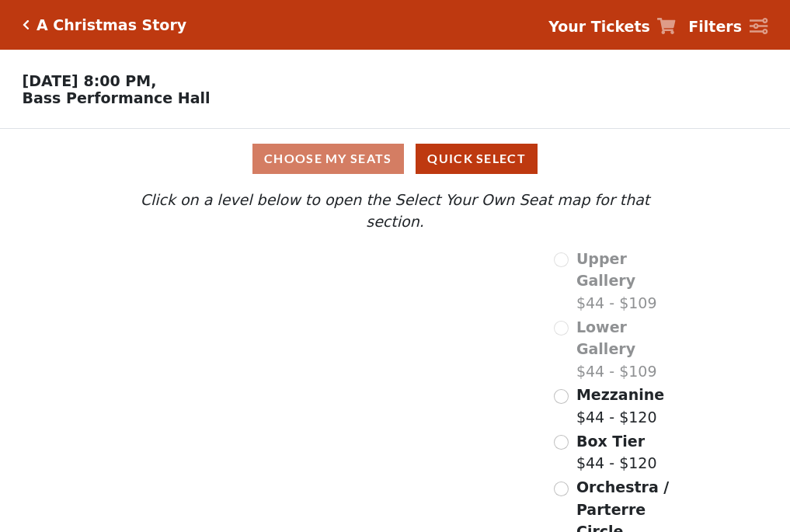 Image resolution: width=790 pixels, height=532 pixels. What do you see at coordinates (290, 319) in the screenshot?
I see `path: Lower Gallery - Seats Available: 0` at bounding box center [290, 319].